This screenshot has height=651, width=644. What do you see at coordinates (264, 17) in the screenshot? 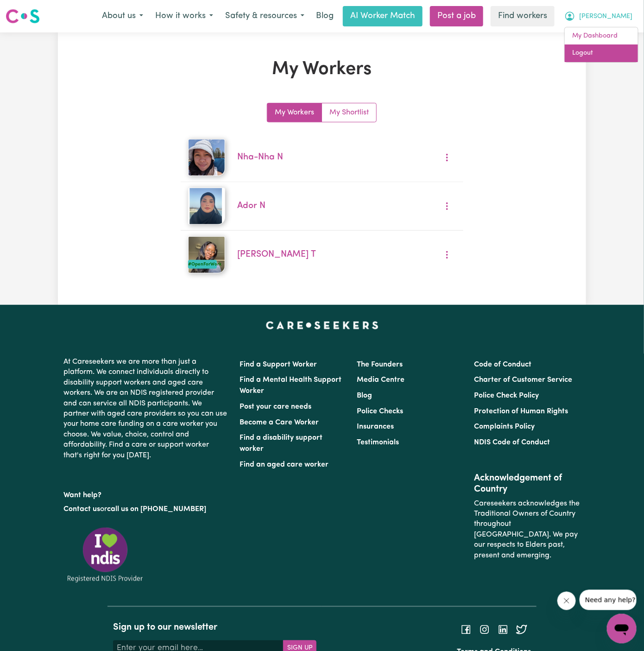
I see `button: Safety & resources` at bounding box center [264, 17].